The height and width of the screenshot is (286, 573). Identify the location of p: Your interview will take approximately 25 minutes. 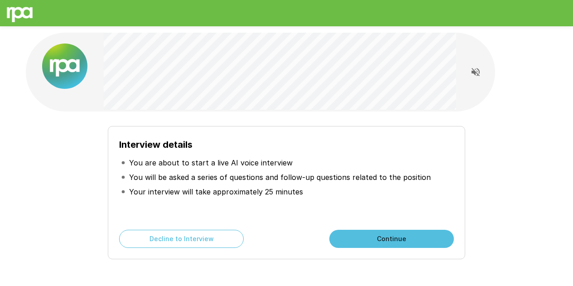
(216, 192).